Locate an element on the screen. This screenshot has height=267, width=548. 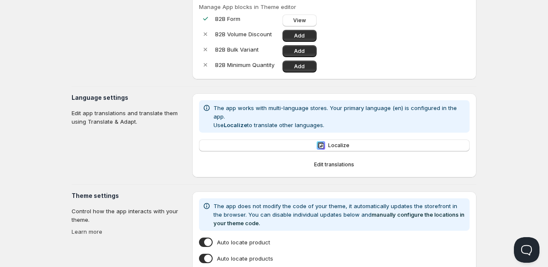
p: Manage App blocks in Theme editor is located at coordinates (334, 7).